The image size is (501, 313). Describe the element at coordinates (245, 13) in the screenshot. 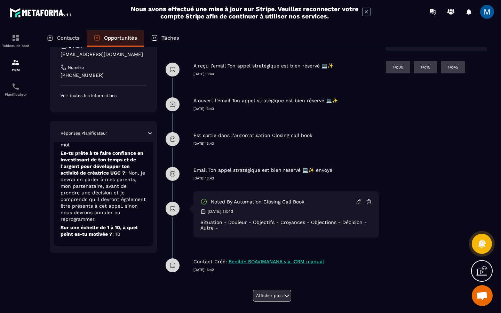

I see `h2: Nous avons effectué une mise à jour sur Stripe. Veuillez reconnecter votre compte Stripe afin de ...` at that location.